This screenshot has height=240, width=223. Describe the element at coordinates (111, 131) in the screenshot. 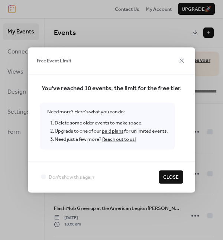

I see `li: Upgrade to one of our for unlimited events.` at that location.